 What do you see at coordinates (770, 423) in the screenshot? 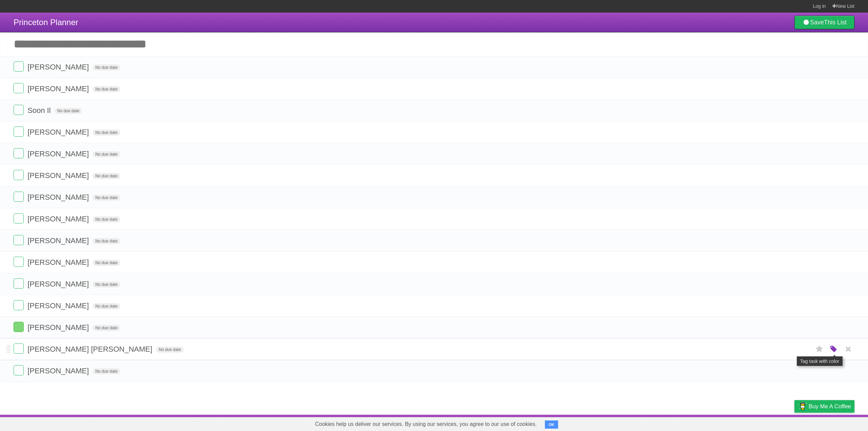
I see `a: Terms` at bounding box center [770, 423].